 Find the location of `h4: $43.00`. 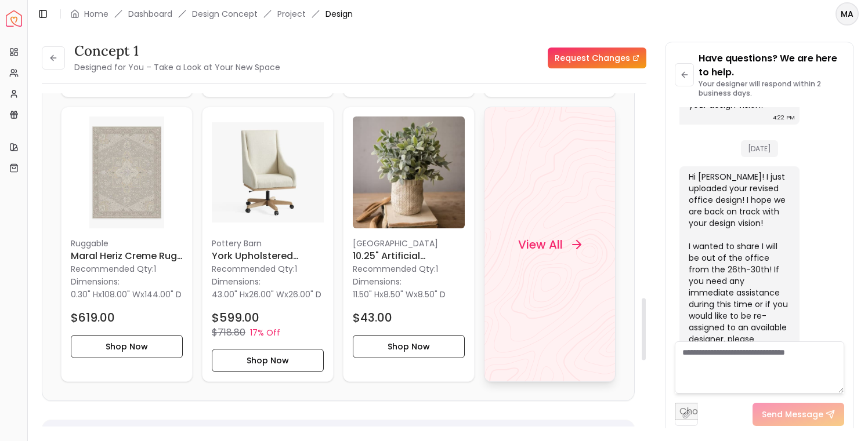

h4: $43.00 is located at coordinates (373, 318).